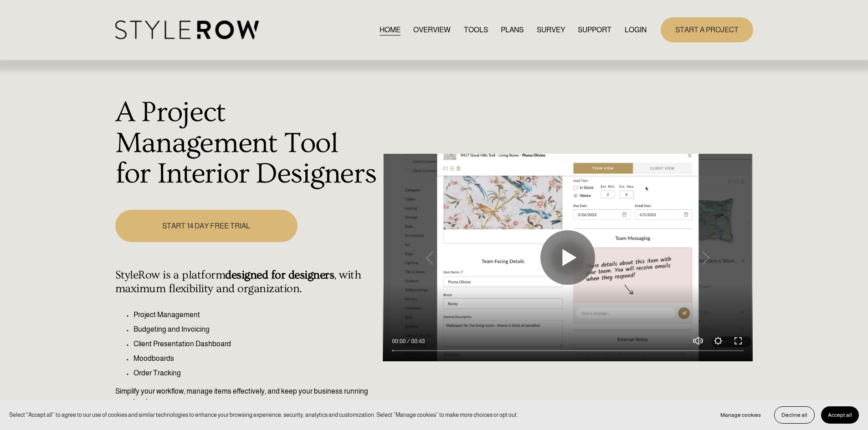 The height and width of the screenshot is (430, 868). What do you see at coordinates (594, 30) in the screenshot?
I see `a: folder dropdown` at bounding box center [594, 30].